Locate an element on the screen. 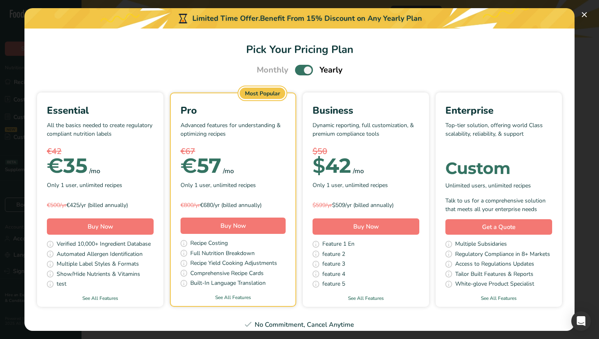 This screenshot has width=599, height=339. span: Get a Quote is located at coordinates (499, 227).